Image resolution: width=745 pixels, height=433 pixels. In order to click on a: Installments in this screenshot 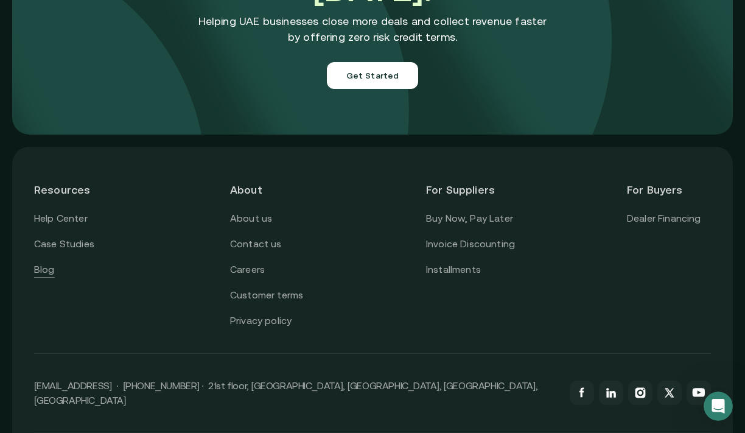, I will do `click(454, 270)`.